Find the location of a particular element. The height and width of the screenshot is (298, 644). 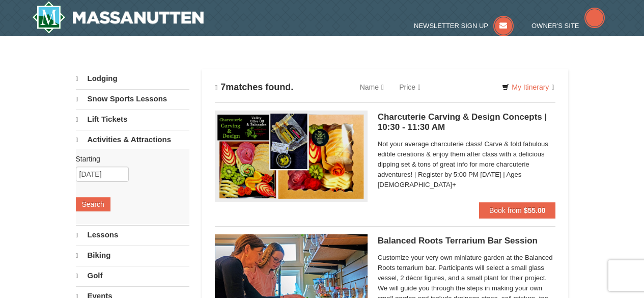

strong: $55.00 is located at coordinates (534, 211).